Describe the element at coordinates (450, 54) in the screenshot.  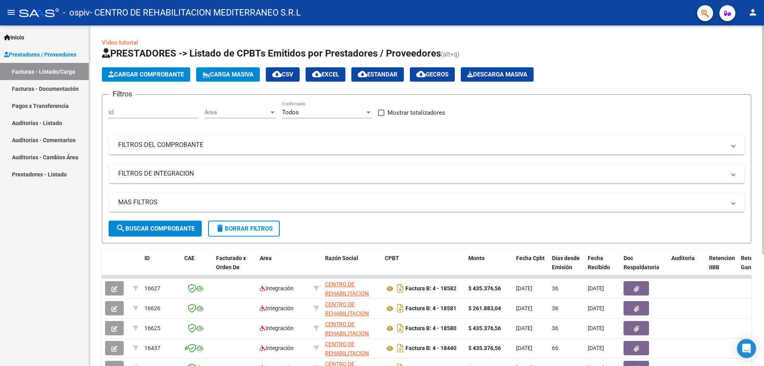
I see `span: (alt+q)` at that location.